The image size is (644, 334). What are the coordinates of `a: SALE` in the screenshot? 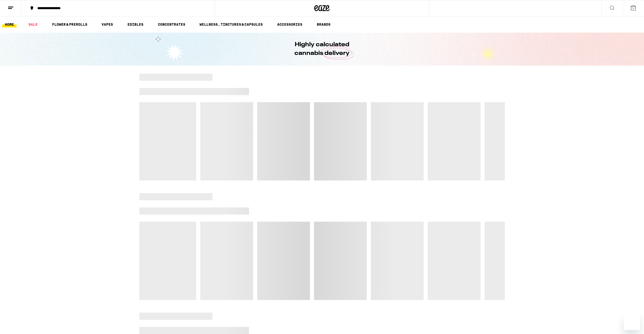 It's located at (33, 25).